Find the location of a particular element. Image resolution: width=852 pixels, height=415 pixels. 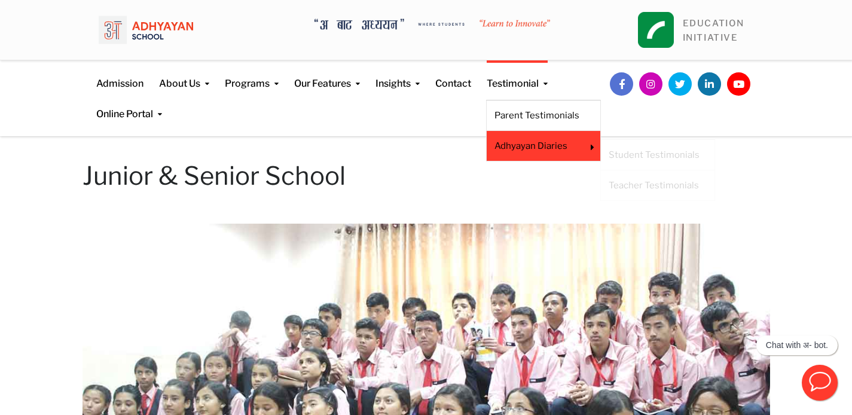

a: Online Portal is located at coordinates (129, 106).